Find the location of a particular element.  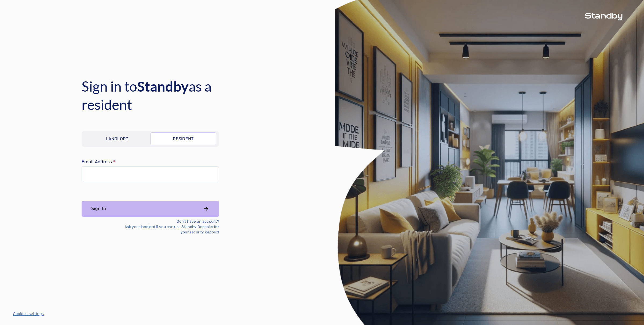

h4: Sign in to as a resident is located at coordinates (168, 95).